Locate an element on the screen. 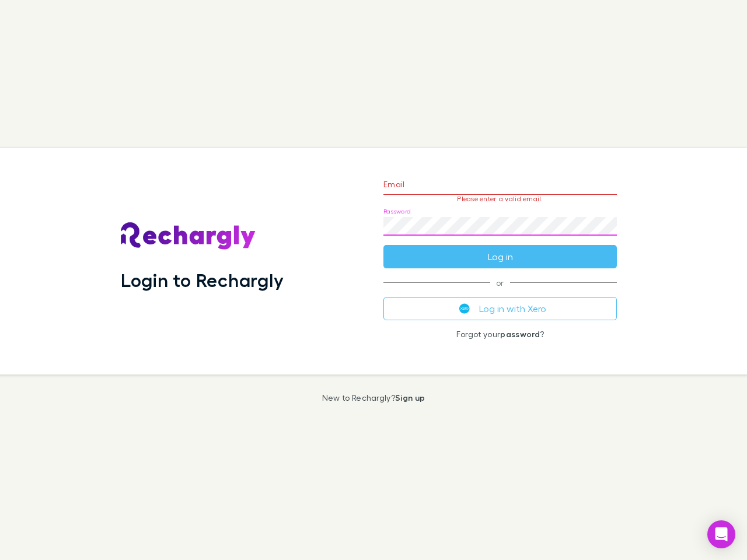  a: Sign up is located at coordinates (409, 397).